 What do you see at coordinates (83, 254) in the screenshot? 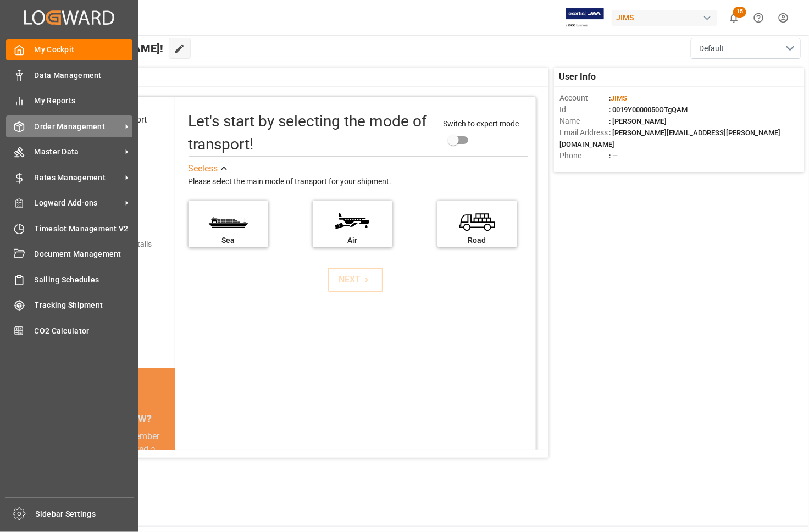
I see `span: Document Management` at bounding box center [83, 254].